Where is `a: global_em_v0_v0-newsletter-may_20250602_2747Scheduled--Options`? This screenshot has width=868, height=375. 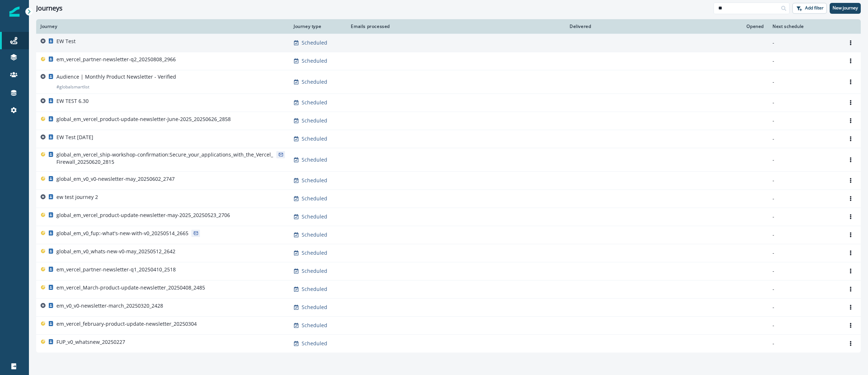 a: global_em_v0_v0-newsletter-may_20250602_2747Scheduled--Options is located at coordinates (449, 181).